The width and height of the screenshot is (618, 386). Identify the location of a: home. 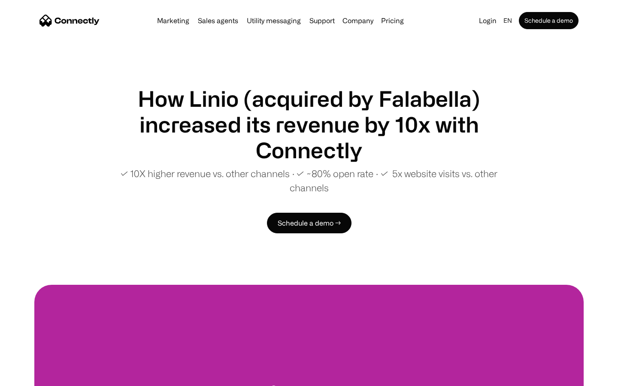
(70, 21).